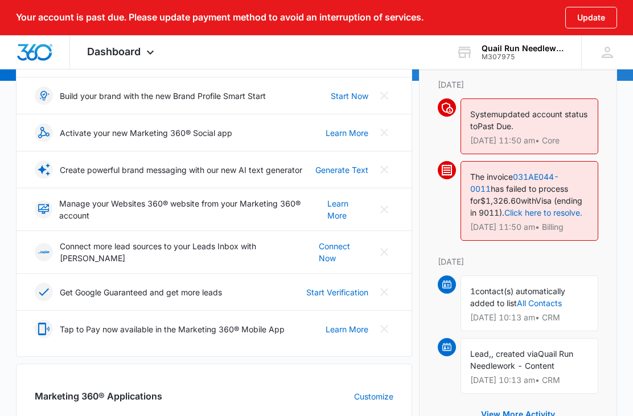 This screenshot has height=416, width=633. I want to click on a: Start Now, so click(349, 96).